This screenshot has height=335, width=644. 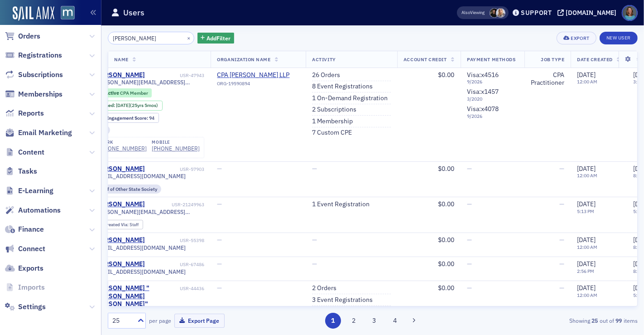 What do you see at coordinates (175, 204) in the screenshot?
I see `div: USR-21249963` at bounding box center [175, 204].